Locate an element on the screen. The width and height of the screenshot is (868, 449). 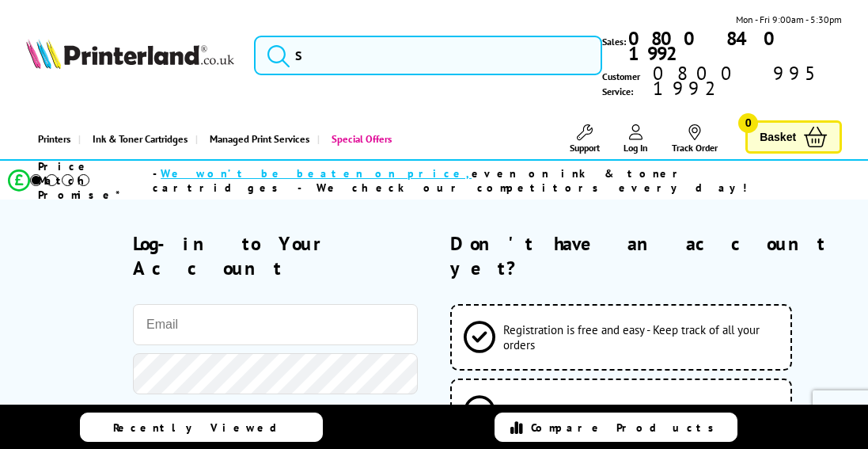
h2: Log-in to Your Account is located at coordinates (275, 256).